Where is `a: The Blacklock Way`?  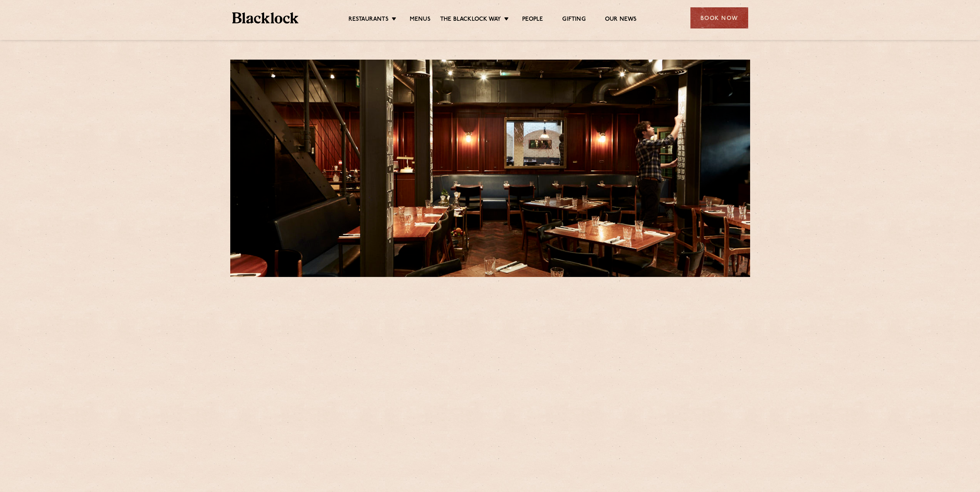
a: The Blacklock Way is located at coordinates (471, 20).